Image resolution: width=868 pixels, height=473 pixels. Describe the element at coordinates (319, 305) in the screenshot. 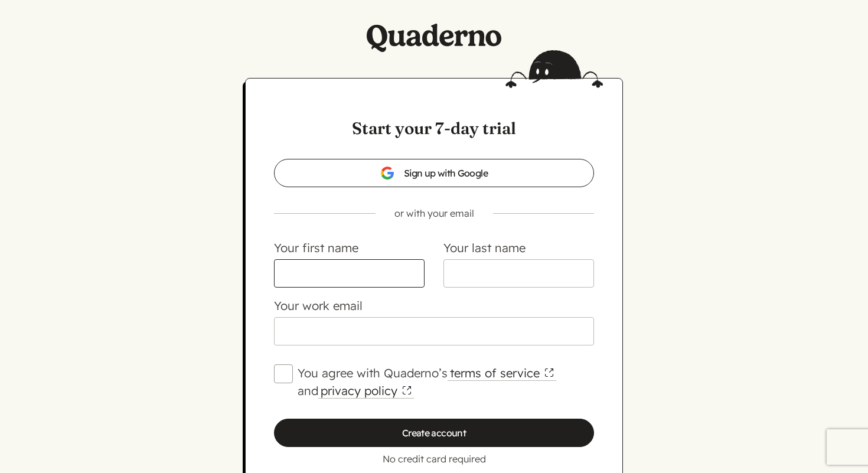

I see `label: Your work email` at that location.